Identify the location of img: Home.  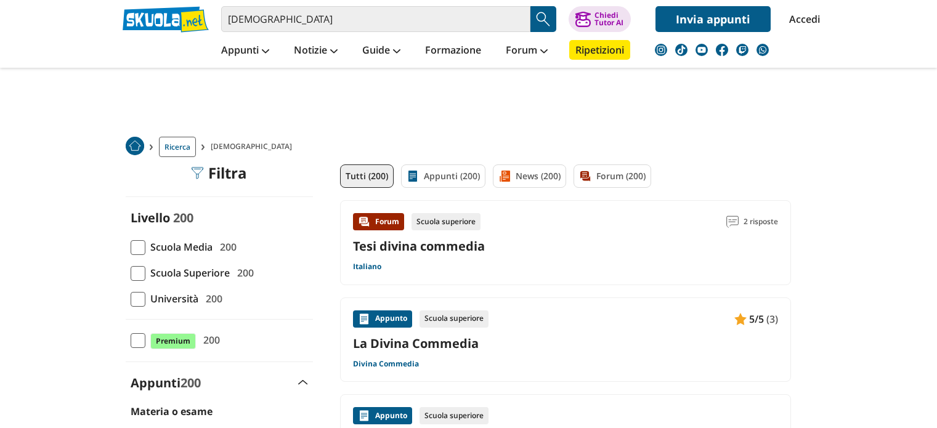
(135, 146).